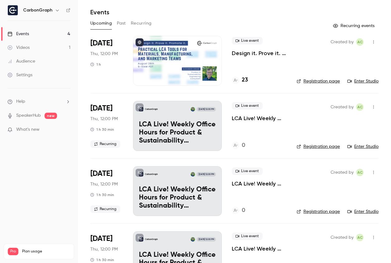  What do you see at coordinates (354, 26) in the screenshot?
I see `button: Recurring events` at bounding box center [354, 26].